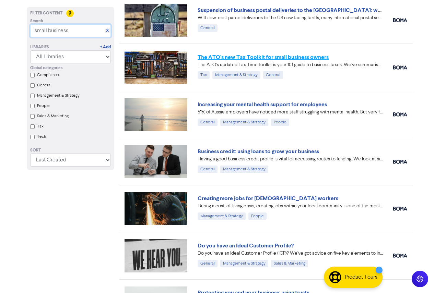 This screenshot has width=434, height=293. Describe the element at coordinates (53, 116) in the screenshot. I see `label: Sales & Marketing` at that location.